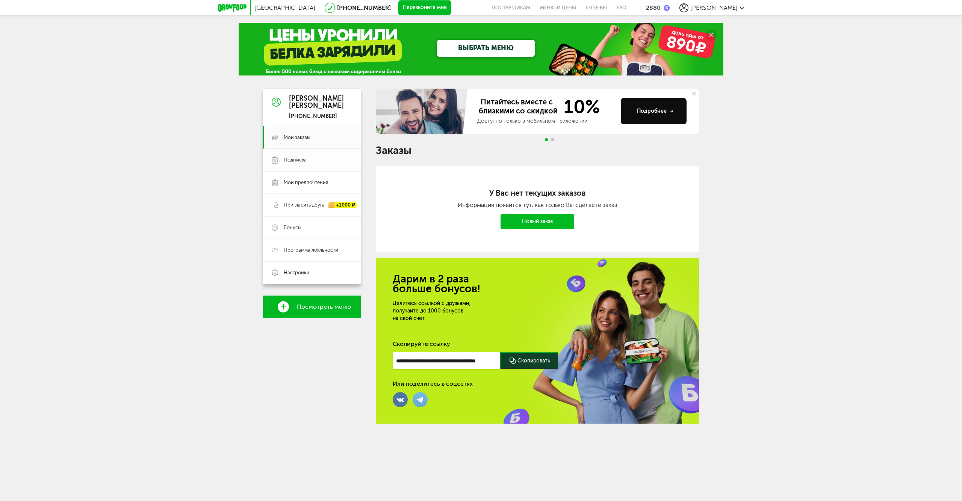 This screenshot has width=962, height=501. I want to click on a: Посмотреть меню, so click(312, 307).